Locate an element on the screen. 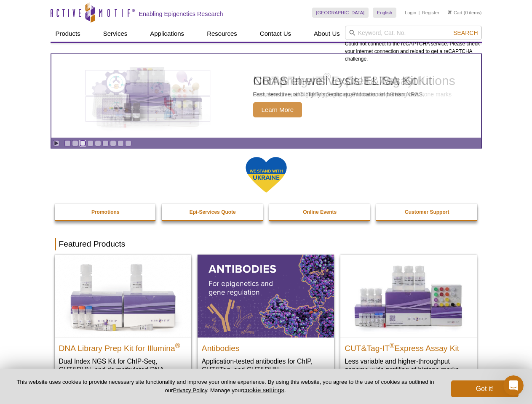 The image size is (532, 404). a: Promotions is located at coordinates (106, 212).